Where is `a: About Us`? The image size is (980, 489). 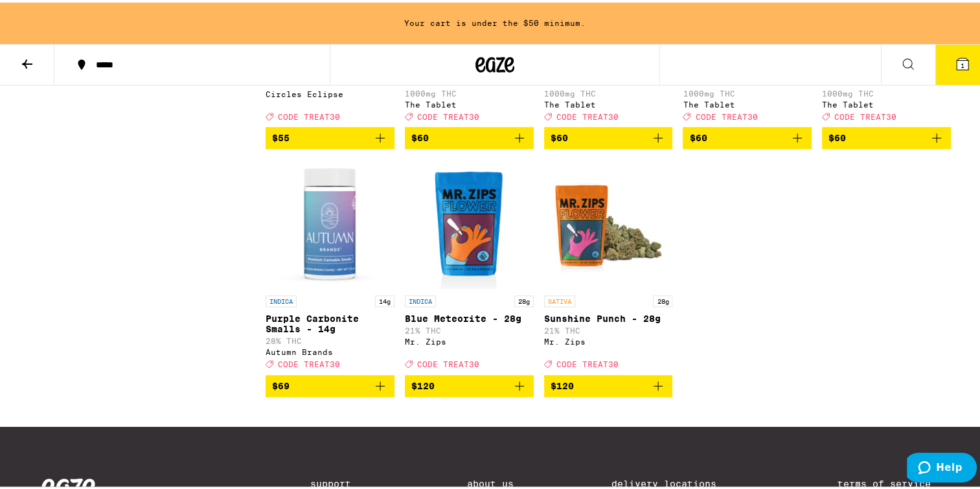 a: About Us is located at coordinates (490, 482).